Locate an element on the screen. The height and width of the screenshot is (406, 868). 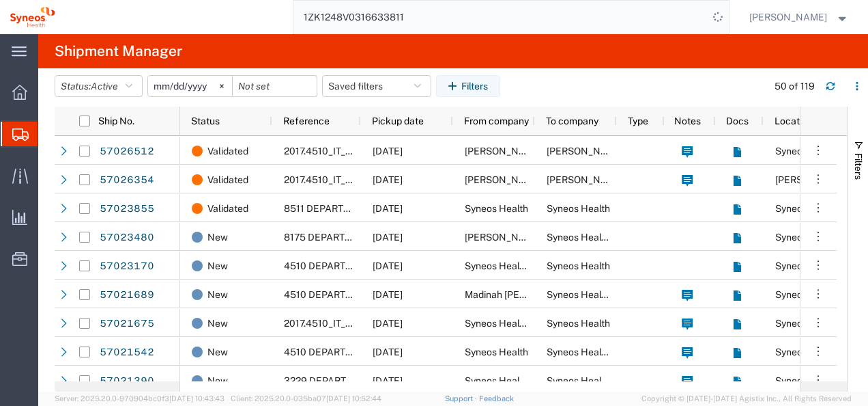
a: Feedback is located at coordinates (496, 398).